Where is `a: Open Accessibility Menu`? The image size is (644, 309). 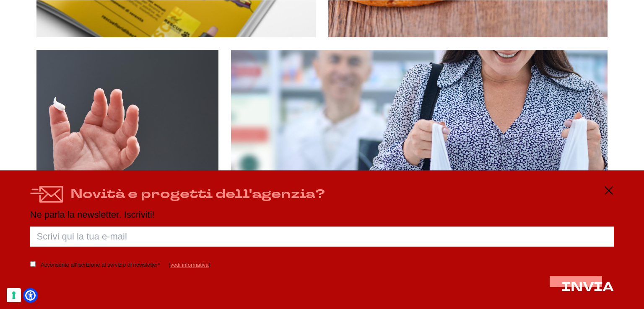
a: Open Accessibility Menu is located at coordinates (30, 295).